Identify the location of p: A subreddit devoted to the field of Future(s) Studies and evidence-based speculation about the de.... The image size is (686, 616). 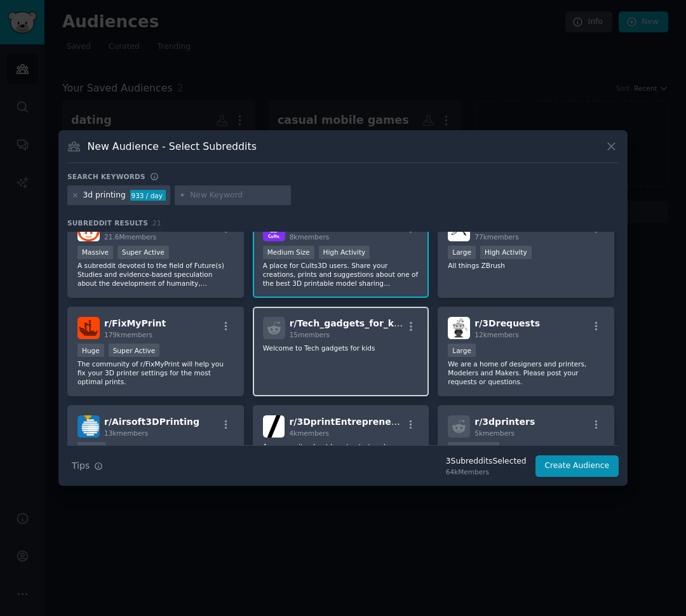
(156, 274).